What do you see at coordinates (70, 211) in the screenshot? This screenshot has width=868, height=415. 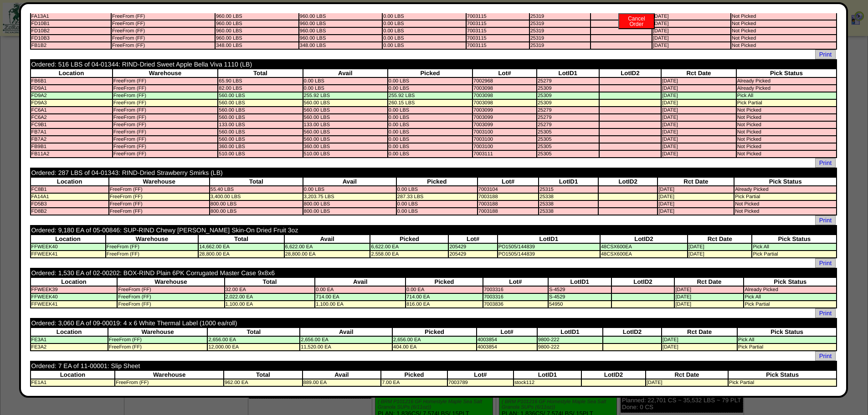 I see `td: FD8B2` at bounding box center [70, 211].